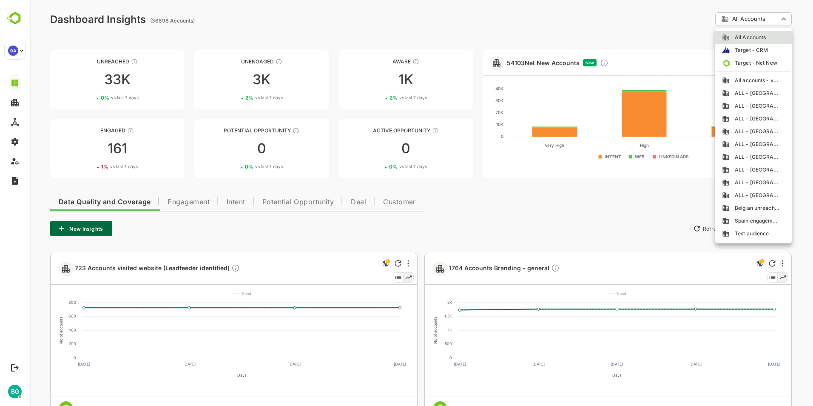 This screenshot has width=813, height=406. I want to click on span: All Accounts, so click(718, 37).